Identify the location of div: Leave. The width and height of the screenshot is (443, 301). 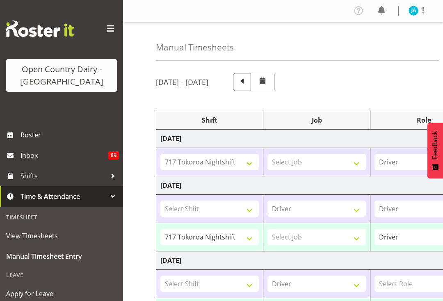
(62, 275).